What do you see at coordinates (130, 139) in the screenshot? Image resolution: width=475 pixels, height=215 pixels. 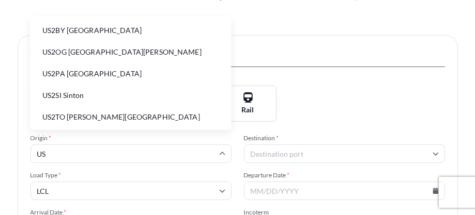 I see `li: US2TT Cottrellville` at bounding box center [130, 139].